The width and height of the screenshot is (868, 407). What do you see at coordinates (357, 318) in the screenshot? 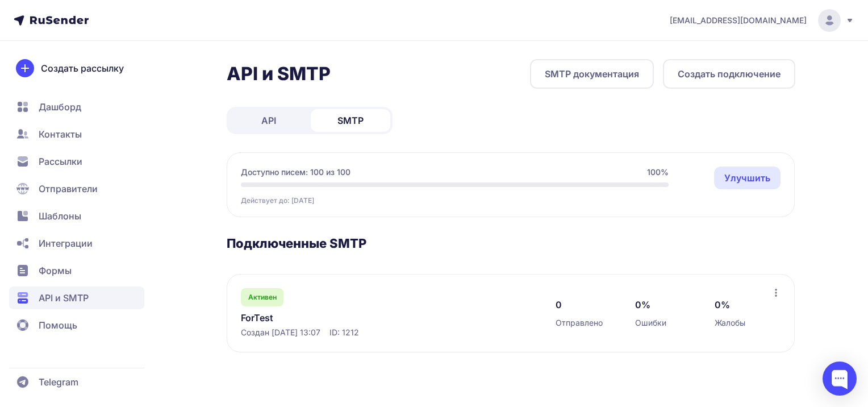
I see `a: ForTest` at bounding box center [357, 318].